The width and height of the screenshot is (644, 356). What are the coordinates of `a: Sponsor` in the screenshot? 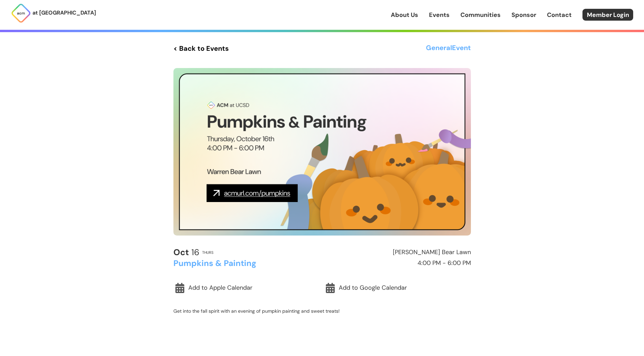 It's located at (524, 15).